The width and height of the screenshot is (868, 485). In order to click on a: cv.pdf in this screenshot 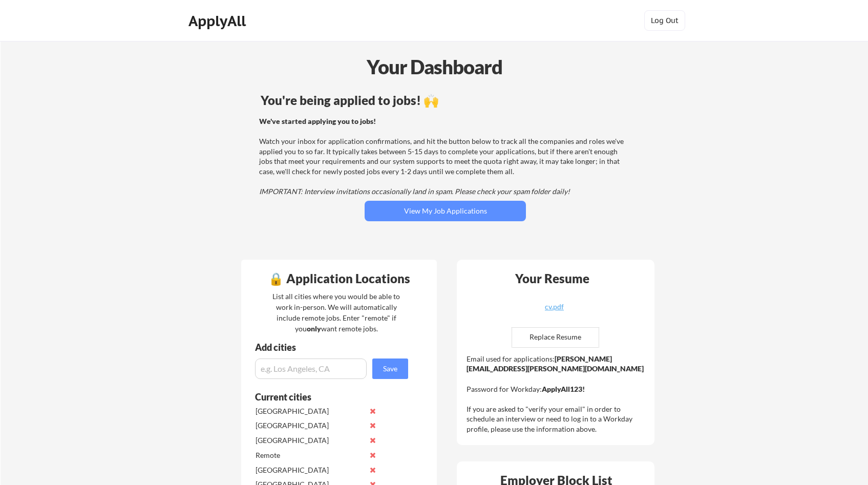, I will do `click(554, 311)`.